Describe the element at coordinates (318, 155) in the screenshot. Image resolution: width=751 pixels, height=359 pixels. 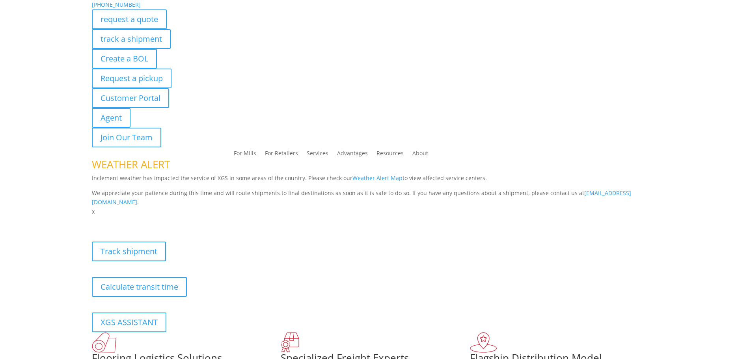
I see `a: Services` at that location.